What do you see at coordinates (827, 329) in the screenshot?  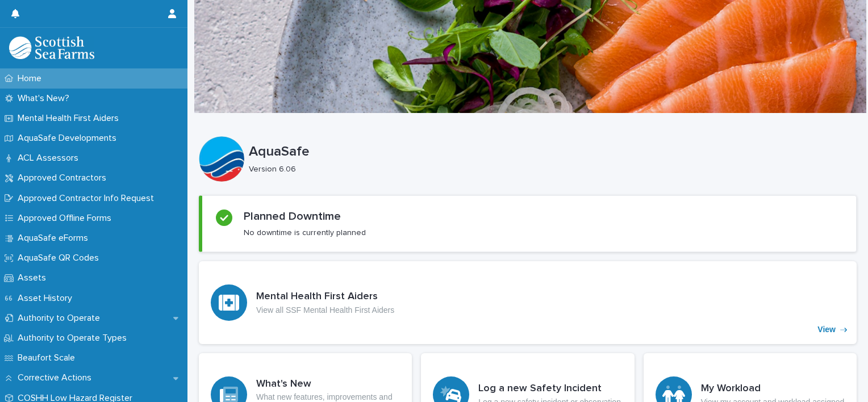 I see `p: View` at bounding box center [827, 329].